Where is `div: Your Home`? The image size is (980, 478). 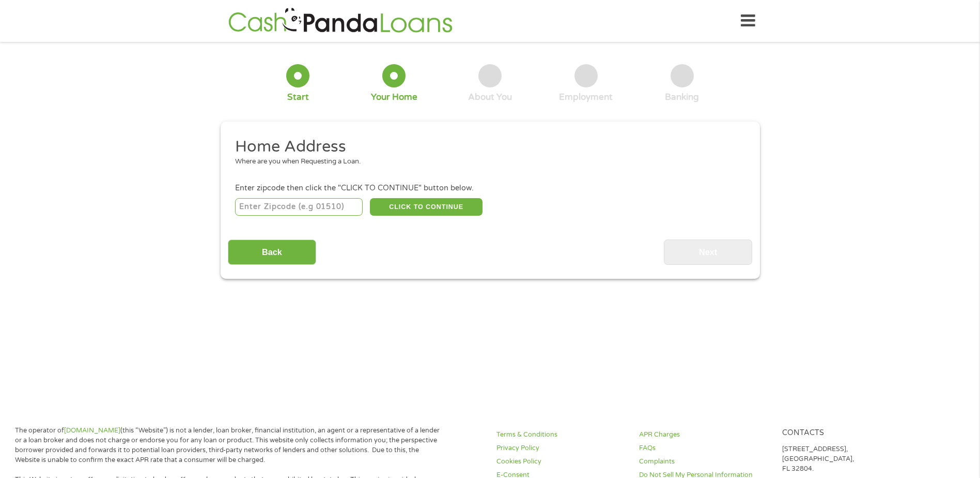
div: Your Home is located at coordinates (394, 97).